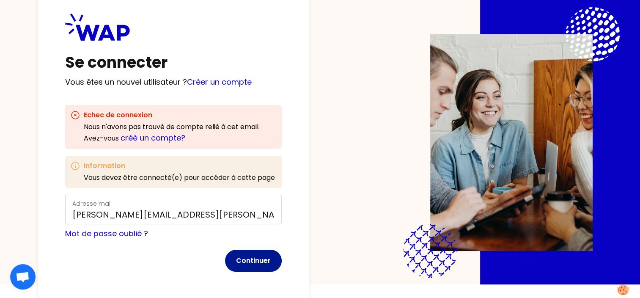 The image size is (640, 298). What do you see at coordinates (219, 82) in the screenshot?
I see `a: Créer un compte` at bounding box center [219, 82].